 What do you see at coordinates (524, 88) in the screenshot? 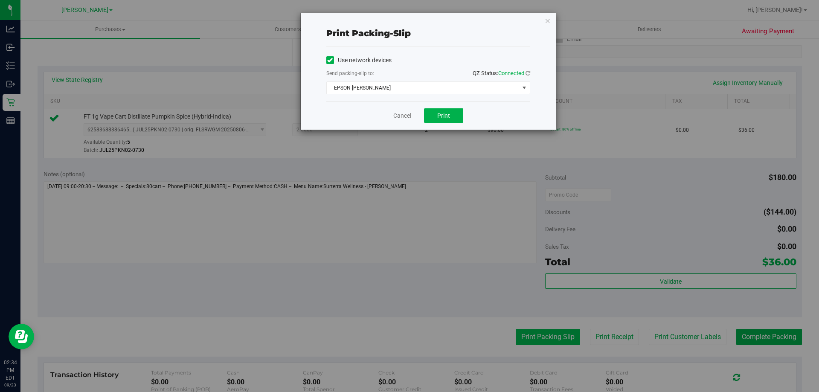
I see `span: select` at bounding box center [524, 88].